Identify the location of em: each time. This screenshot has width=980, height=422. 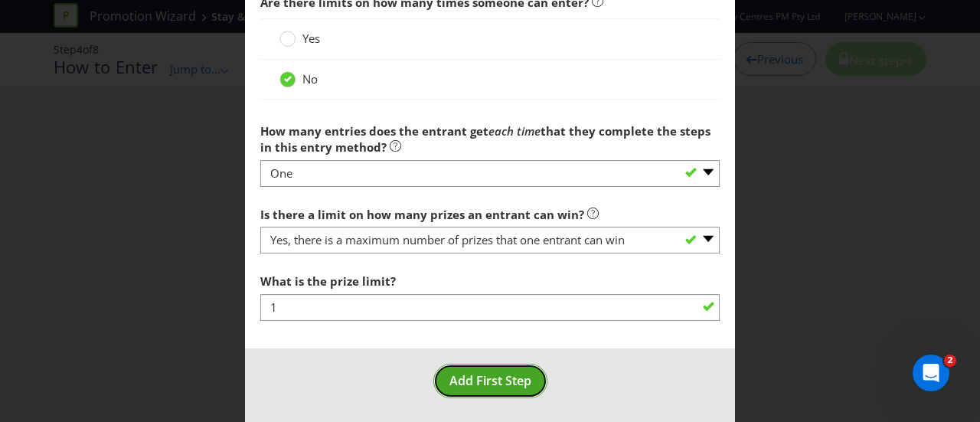
(515, 131).